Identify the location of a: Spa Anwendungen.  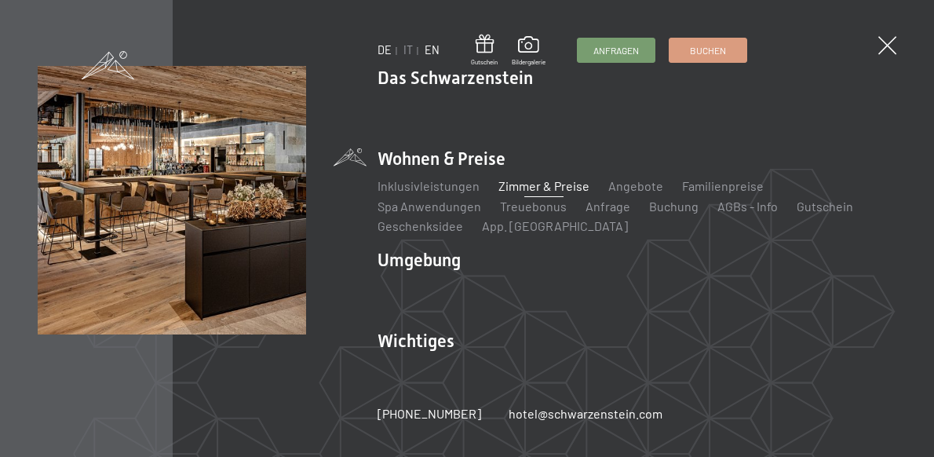
(429, 206).